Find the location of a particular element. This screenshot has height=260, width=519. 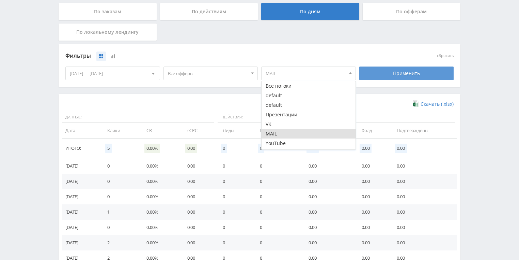

span: Финансы: is located at coordinates (380, 117).